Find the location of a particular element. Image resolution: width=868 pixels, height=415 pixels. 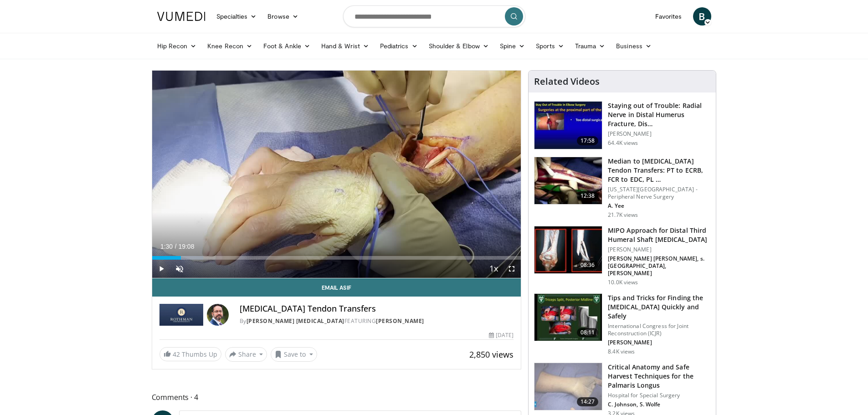

a: Shoulder & Elbow is located at coordinates (459, 46).